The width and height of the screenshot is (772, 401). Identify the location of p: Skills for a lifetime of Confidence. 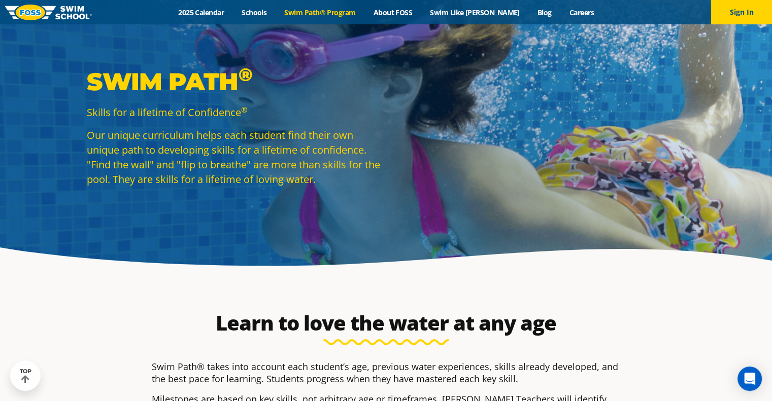
(234, 112).